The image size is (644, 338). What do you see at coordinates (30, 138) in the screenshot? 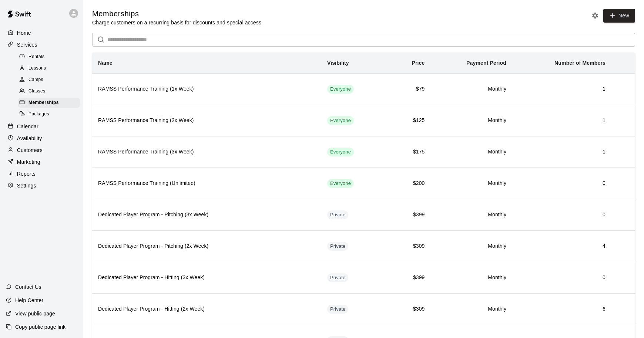
I see `p: Availability` at bounding box center [30, 138].